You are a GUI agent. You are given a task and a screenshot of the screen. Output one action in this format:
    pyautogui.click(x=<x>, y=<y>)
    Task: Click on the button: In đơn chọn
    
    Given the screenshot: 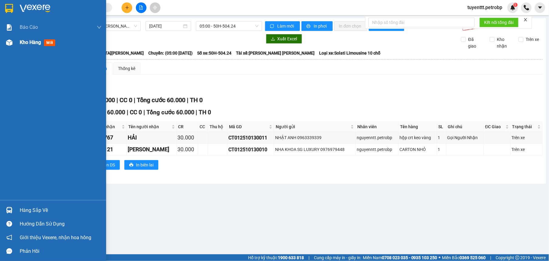 What is the action you would take?
    pyautogui.click(x=351, y=26)
    